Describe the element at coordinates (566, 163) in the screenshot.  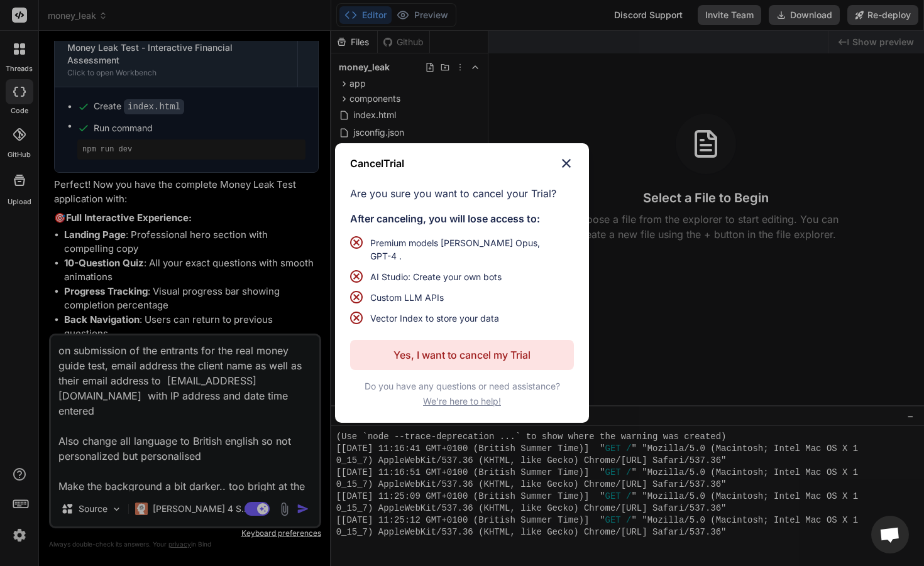
I see `img: close` at that location.